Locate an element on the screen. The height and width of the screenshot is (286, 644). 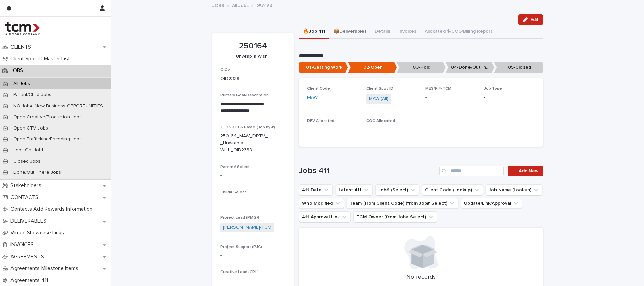
button: Edit is located at coordinates (531, 19).